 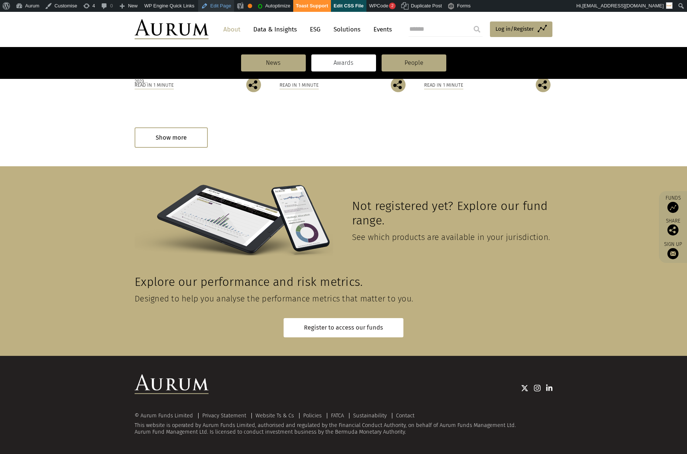 What do you see at coordinates (477, 29) in the screenshot?
I see `input: Submit` at bounding box center [477, 29].